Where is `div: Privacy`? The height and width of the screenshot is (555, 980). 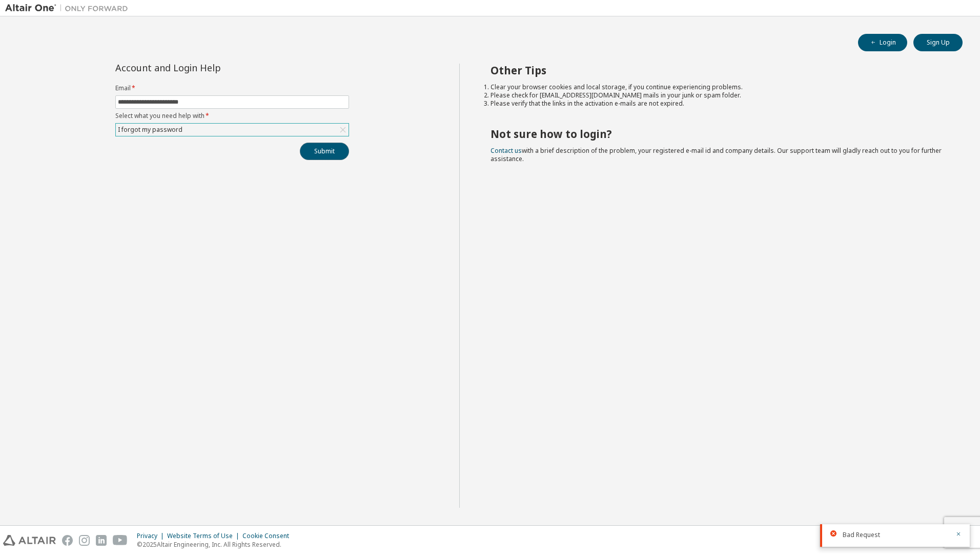
div: Privacy is located at coordinates (152, 536).